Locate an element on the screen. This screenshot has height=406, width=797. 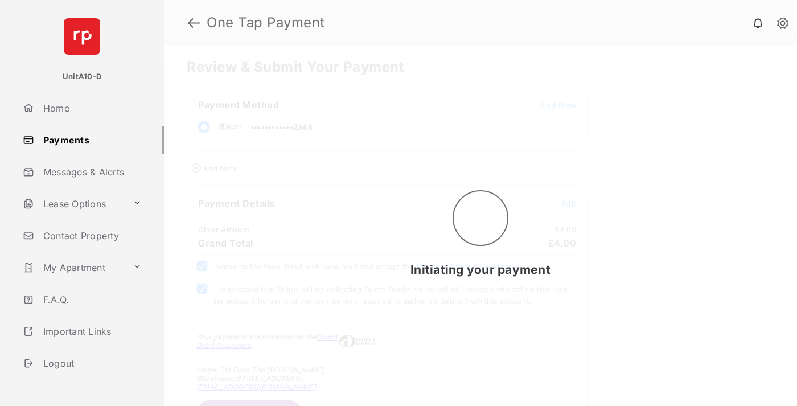
img: svg+xml;base64,PHN2ZyB4bWxucz0iaHR0cDovL3d3dy53My5vcmcvMjAwMC9zdmciIHdpZHRoPSI2NCIgaGVpZ2h0PSI2NC... is located at coordinates (82, 36).